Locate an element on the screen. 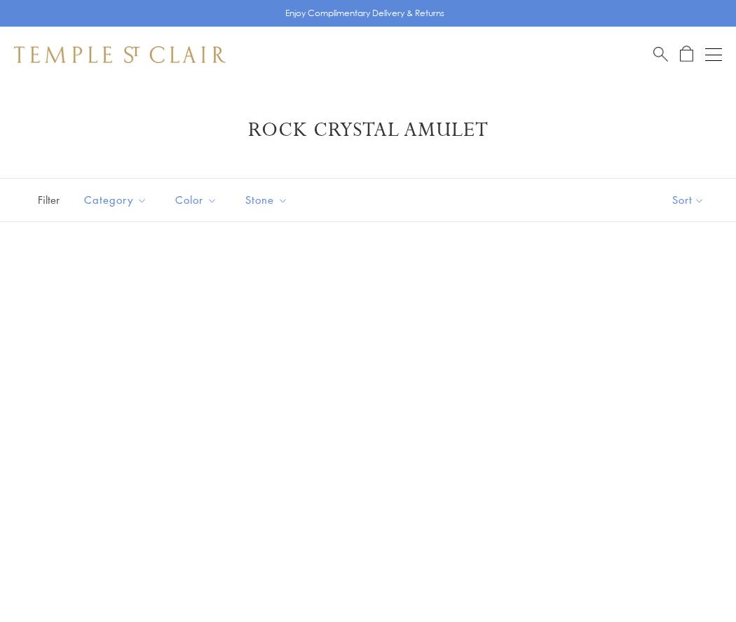 Image resolution: width=736 pixels, height=622 pixels. button: Category is located at coordinates (116, 200).